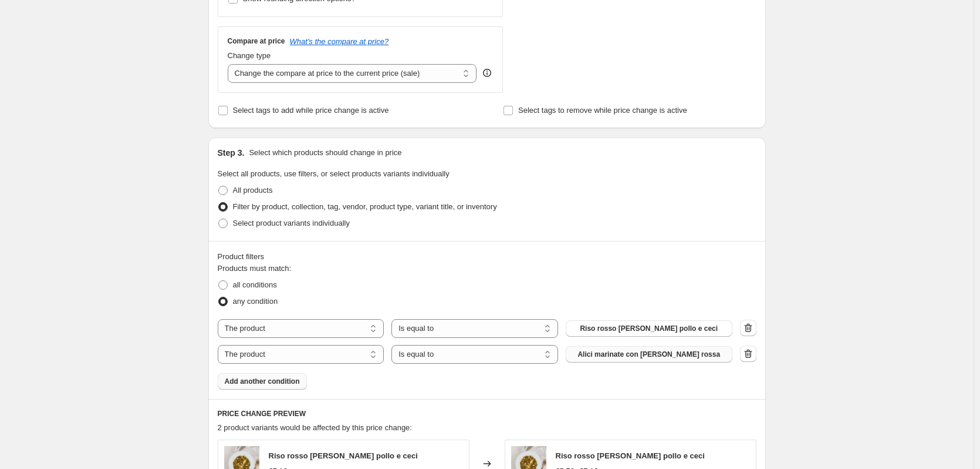  Describe the element at coordinates (333, 173) in the screenshot. I see `span: Select all products, use filters, or select products variants individually` at that location.